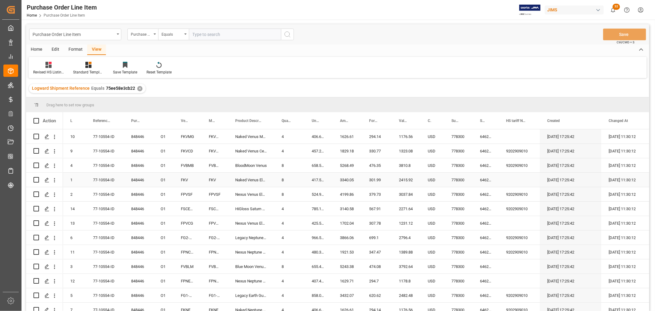 This screenshot has height=311, width=655. I want to click on div: 1178.8, so click(406, 281).